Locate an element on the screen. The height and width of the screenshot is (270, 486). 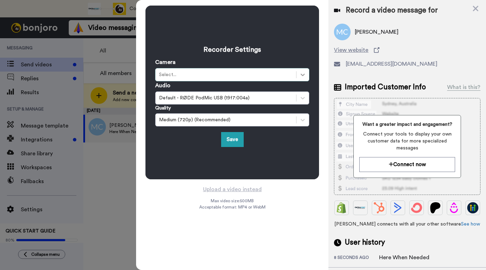
div: What is this? is located at coordinates (464, 87).